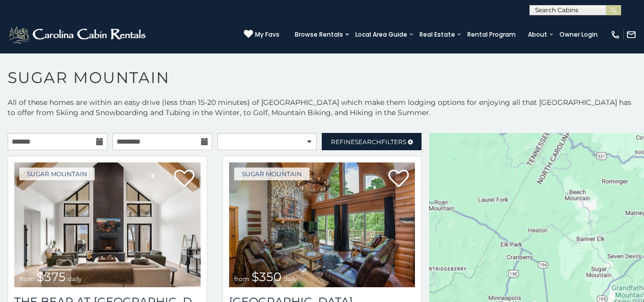 This screenshot has height=302, width=644. I want to click on img: Grouse Moor Lodge, so click(323, 225).